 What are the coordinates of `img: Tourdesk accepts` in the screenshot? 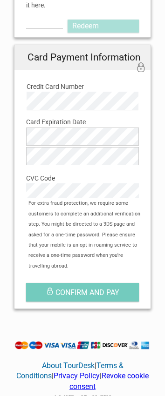 It's located at (82, 346).